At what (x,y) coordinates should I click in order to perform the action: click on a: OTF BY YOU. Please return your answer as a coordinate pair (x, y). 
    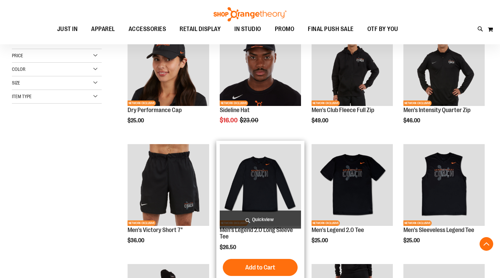
    Looking at the image, I should click on (383, 29).